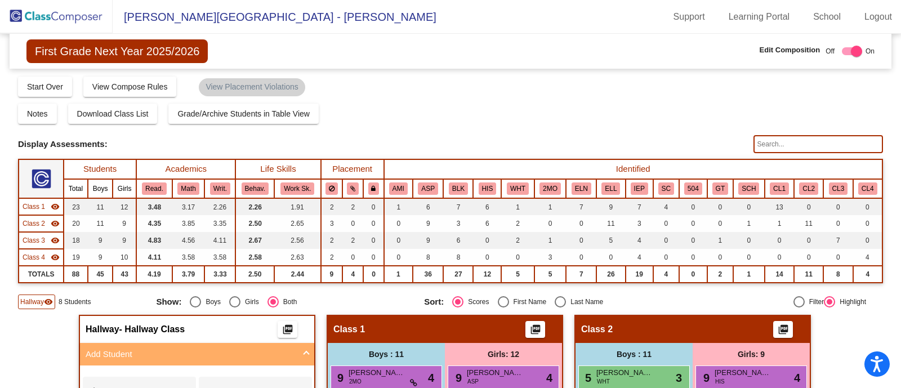  Describe the element at coordinates (249, 302) in the screenshot. I see `div: Girls` at that location.